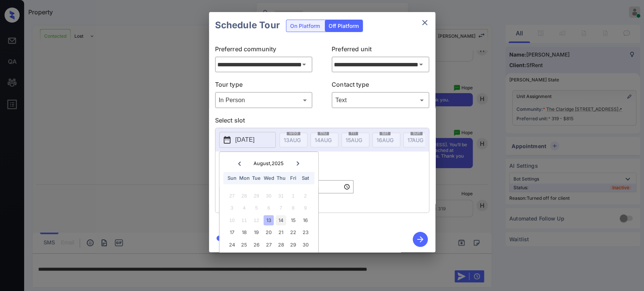 Image resolution: width=644 pixels, height=291 pixels. I want to click on div: Not available Wednesday, July 30th, 2025, so click(268, 196).